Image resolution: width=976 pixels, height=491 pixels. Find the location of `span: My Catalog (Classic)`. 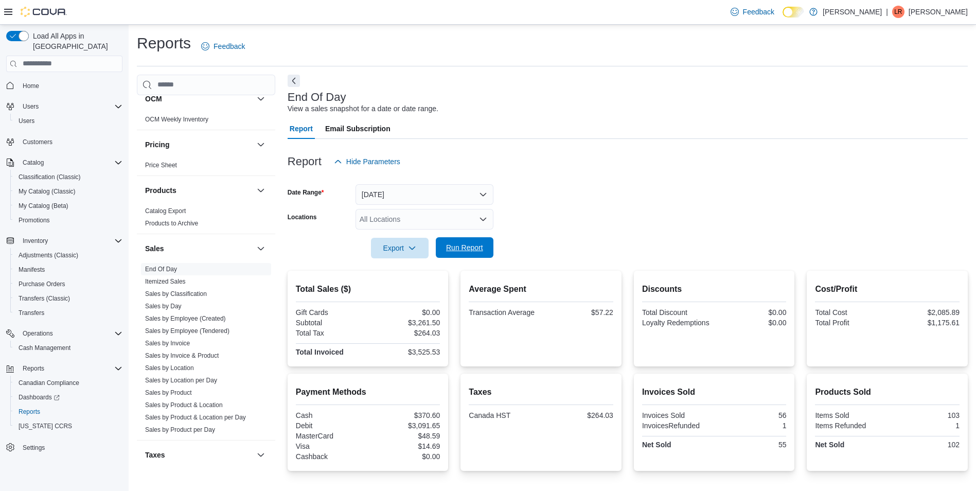

span: My Catalog (Classic) is located at coordinates (47, 191).